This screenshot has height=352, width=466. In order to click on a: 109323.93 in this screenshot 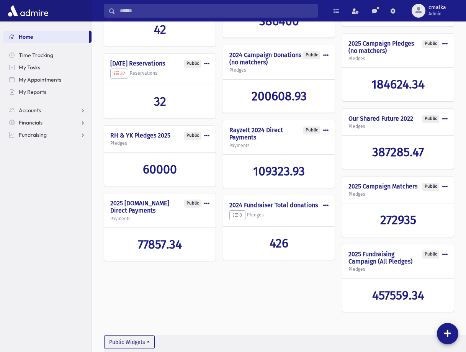, I will do `click(279, 171)`.